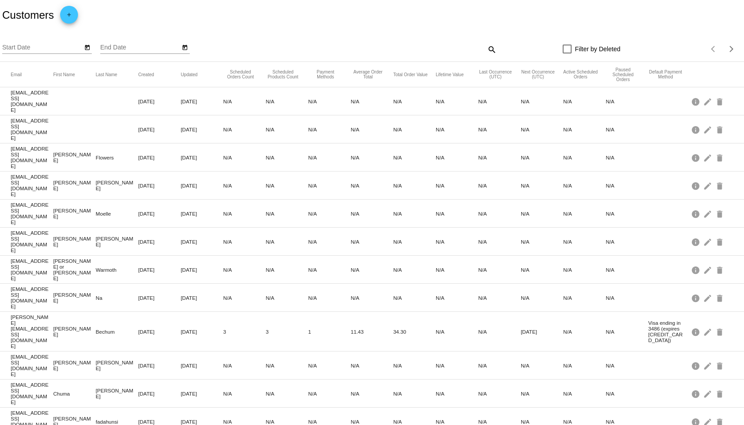 Image resolution: width=744 pixels, height=425 pixels. I want to click on button: Change sorting for PausedScheduledOrdersCount, so click(623, 74).